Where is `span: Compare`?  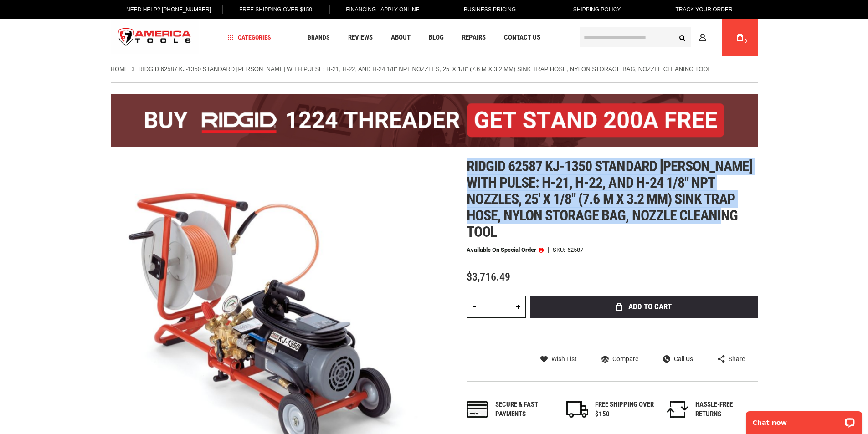 span: Compare is located at coordinates (625, 359).